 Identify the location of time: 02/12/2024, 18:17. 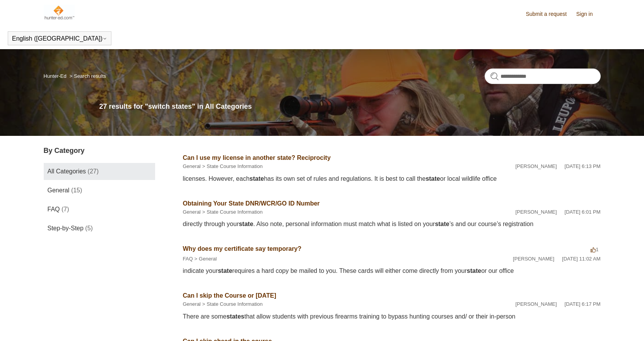
(583, 303).